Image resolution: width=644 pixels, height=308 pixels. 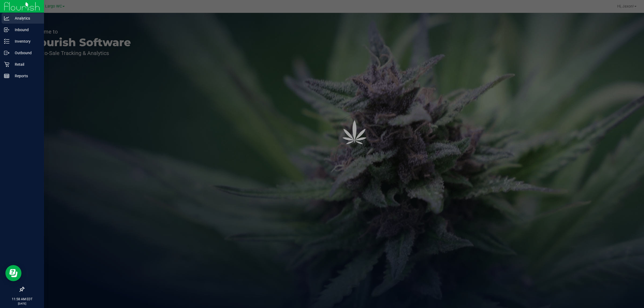 What do you see at coordinates (7, 76) in the screenshot?
I see `inline-svg: Reports` at bounding box center [7, 76].